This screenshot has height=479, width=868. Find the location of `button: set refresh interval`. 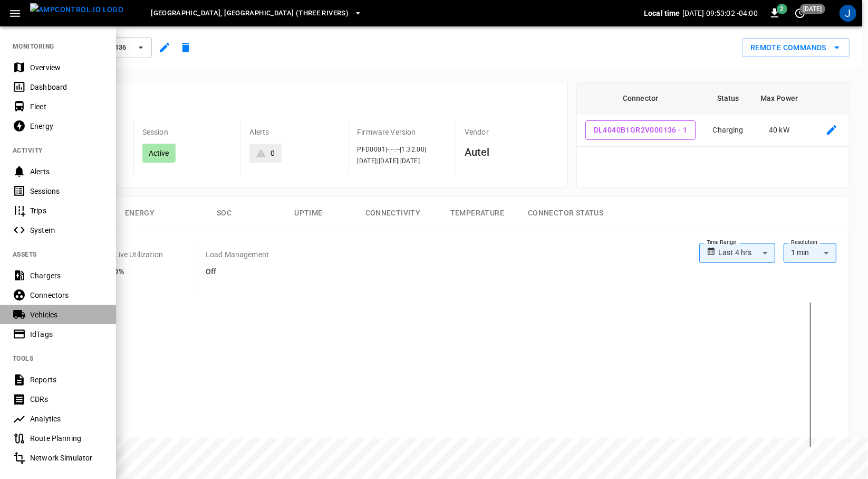

button: set refresh interval is located at coordinates (800, 14).